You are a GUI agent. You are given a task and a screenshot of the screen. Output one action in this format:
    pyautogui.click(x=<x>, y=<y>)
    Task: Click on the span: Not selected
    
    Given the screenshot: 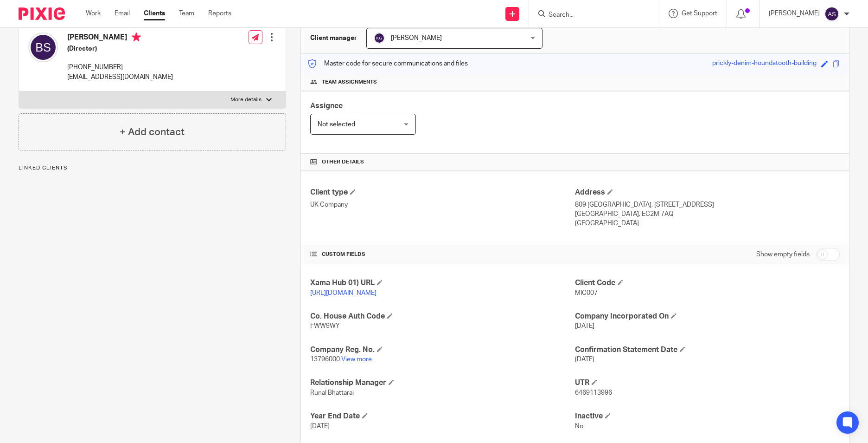 What is the action you would take?
    pyautogui.click(x=336, y=125)
    